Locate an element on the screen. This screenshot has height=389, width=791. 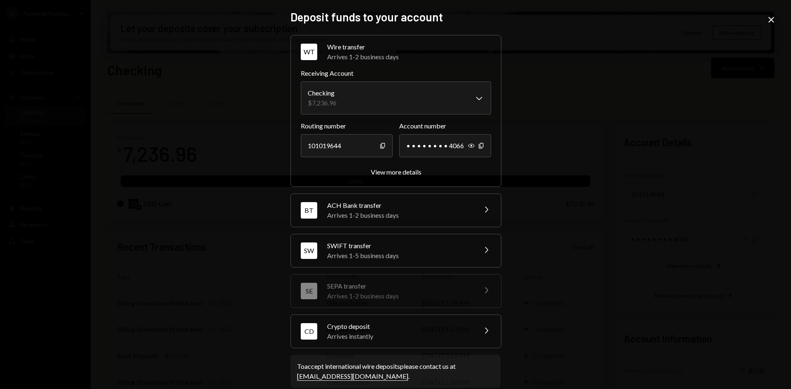
div: SEPA transfer is located at coordinates (399, 286).